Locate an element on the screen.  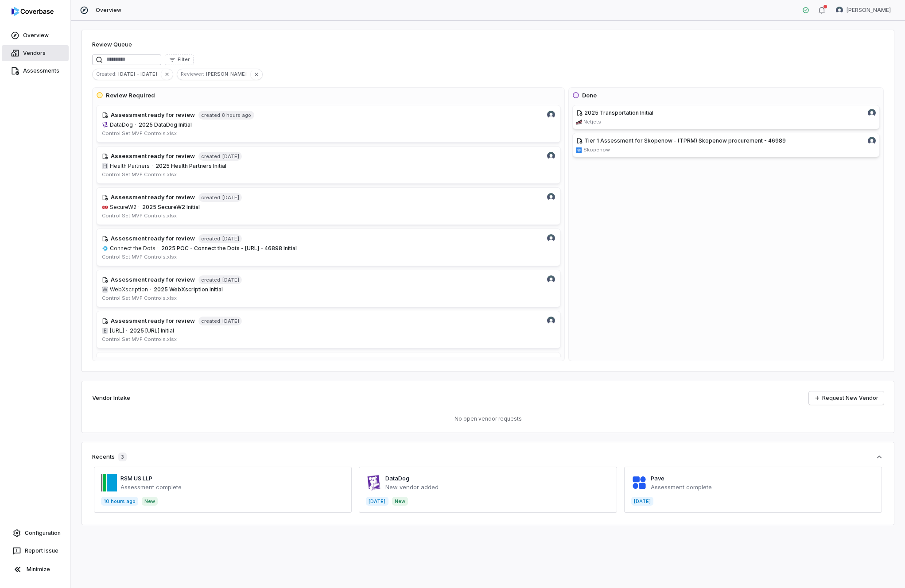
h2: Vendor Intake is located at coordinates (111, 398).